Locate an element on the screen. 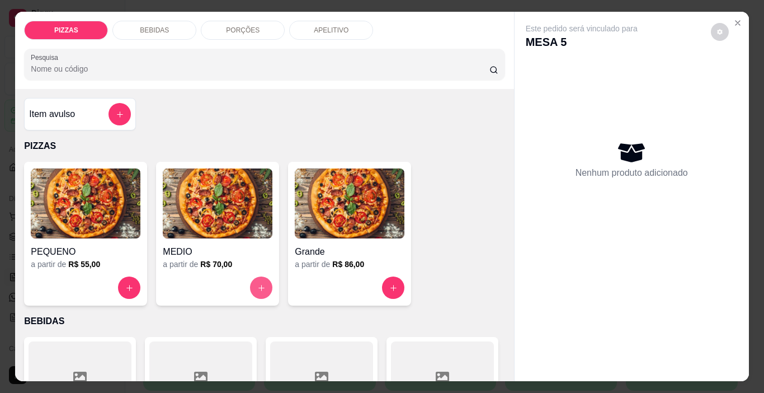  button: Close is located at coordinates (738, 23).